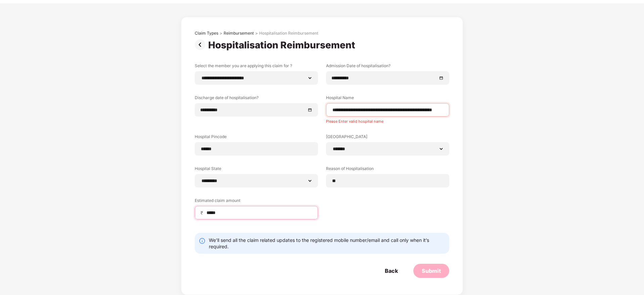  What do you see at coordinates (387, 120) in the screenshot?
I see `div: Please Enter valid hospital name` at bounding box center [387, 120].